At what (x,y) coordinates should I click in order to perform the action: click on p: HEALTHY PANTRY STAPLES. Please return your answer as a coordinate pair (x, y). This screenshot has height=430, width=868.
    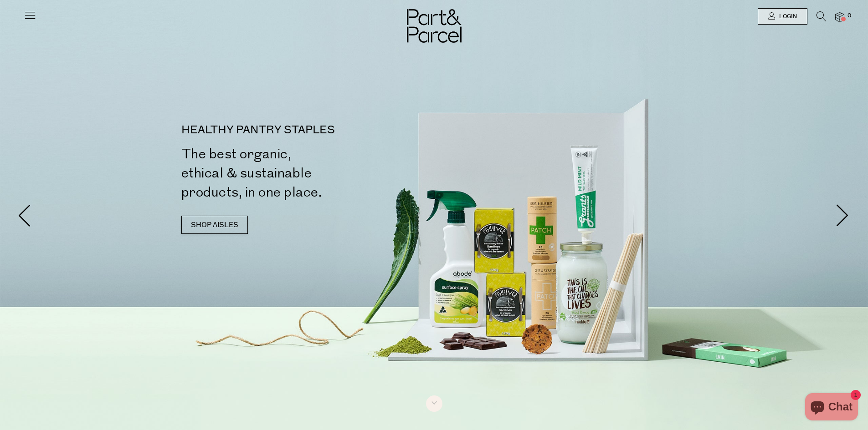
    Looking at the image, I should click on (309, 131).